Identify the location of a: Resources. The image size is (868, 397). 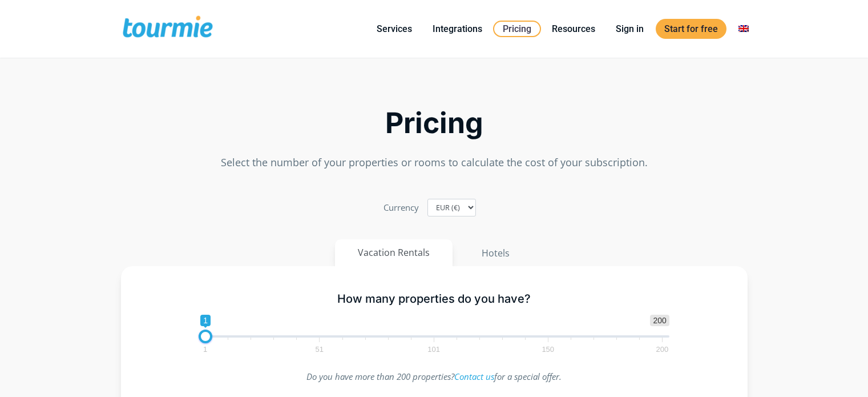
(574, 29).